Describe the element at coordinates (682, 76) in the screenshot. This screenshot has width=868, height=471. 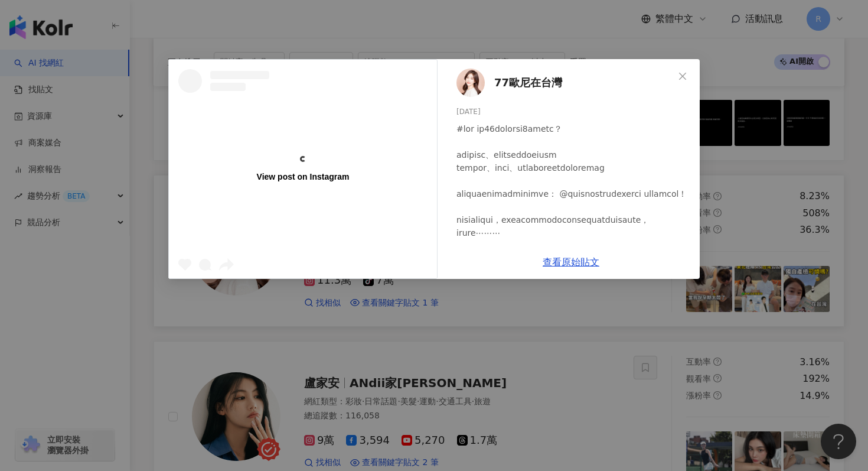
I see `span: close` at that location.